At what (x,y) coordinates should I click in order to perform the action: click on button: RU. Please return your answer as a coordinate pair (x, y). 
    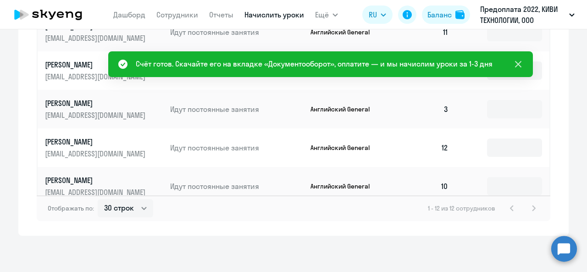
    Looking at the image, I should click on (377, 15).